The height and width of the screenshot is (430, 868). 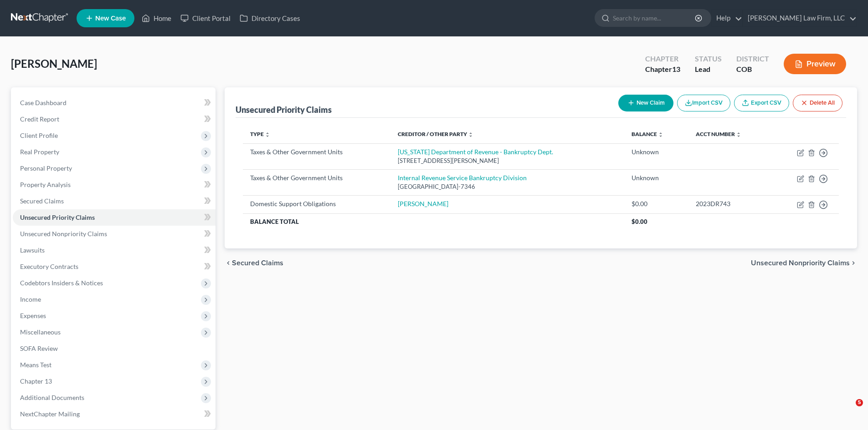 I want to click on button: New Claim, so click(x=645, y=103).